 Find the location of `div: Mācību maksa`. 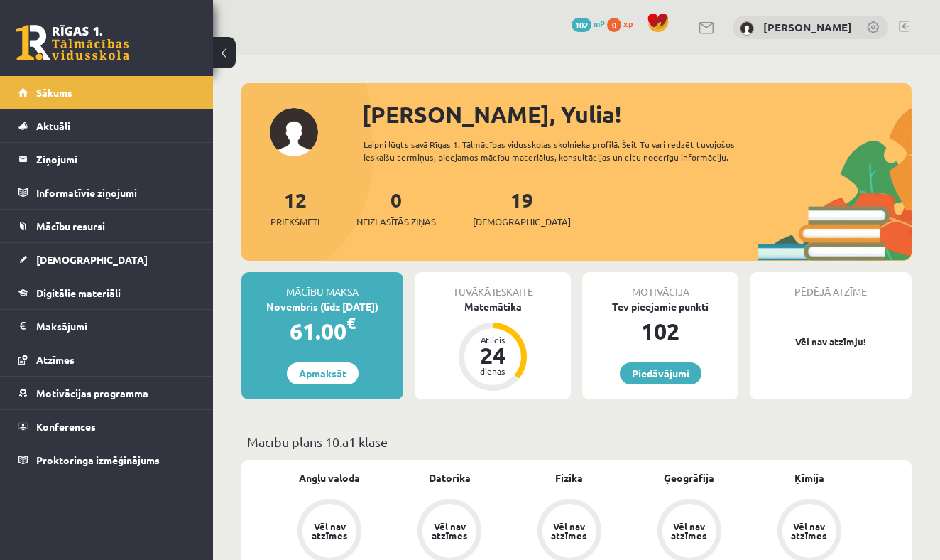

div: Mācību maksa is located at coordinates (322, 286).